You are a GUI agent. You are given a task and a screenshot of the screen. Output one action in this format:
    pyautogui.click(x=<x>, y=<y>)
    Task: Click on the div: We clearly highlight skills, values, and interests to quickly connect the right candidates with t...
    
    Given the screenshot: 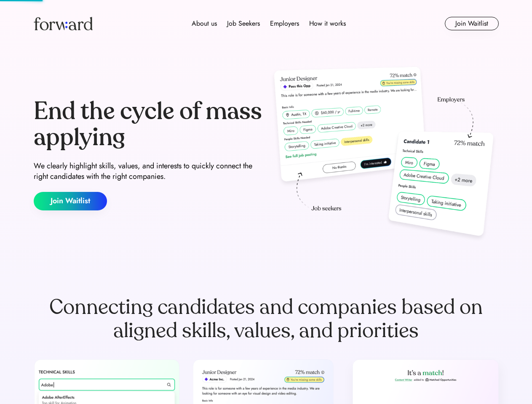 What is the action you would take?
    pyautogui.click(x=148, y=171)
    